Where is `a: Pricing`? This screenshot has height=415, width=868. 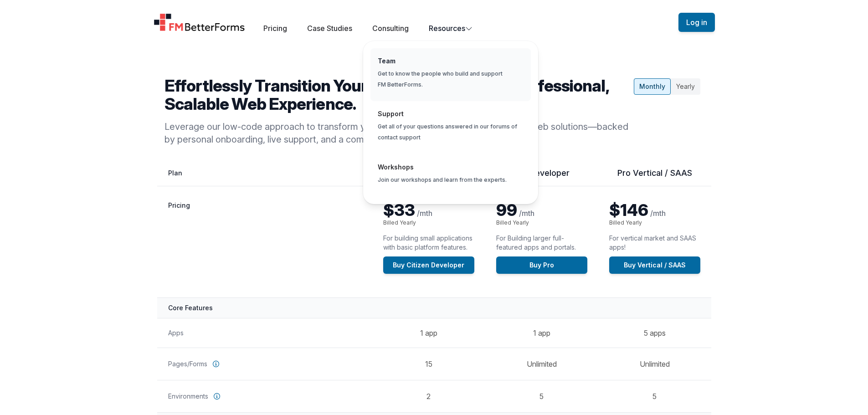 a: Pricing is located at coordinates (275, 28).